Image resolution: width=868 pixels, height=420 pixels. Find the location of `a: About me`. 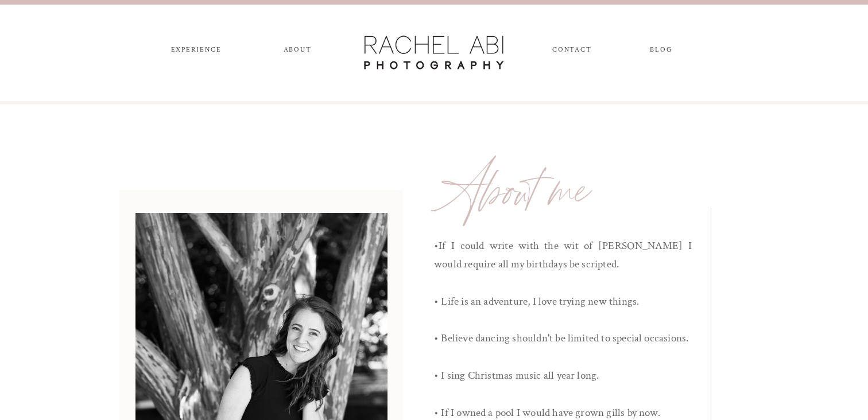

a: About me is located at coordinates (604, 190).